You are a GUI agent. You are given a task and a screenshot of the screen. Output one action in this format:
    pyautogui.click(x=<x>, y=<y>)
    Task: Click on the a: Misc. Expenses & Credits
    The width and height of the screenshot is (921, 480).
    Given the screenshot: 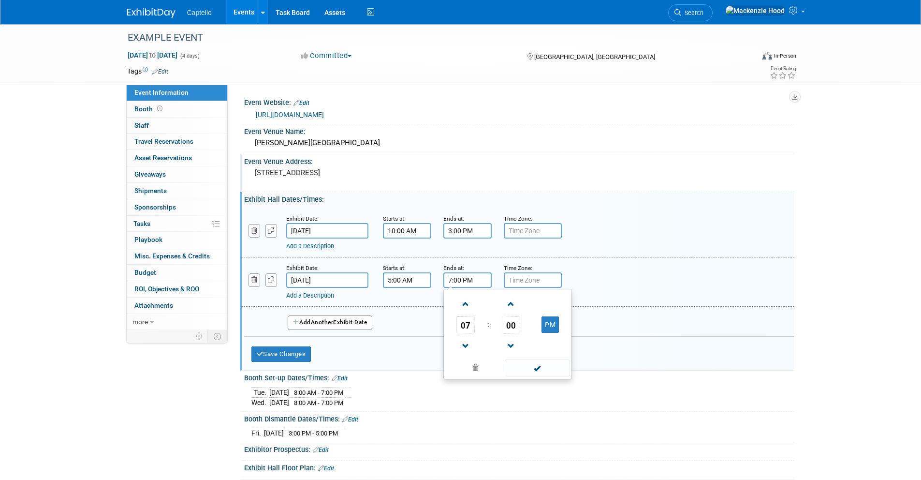 What is the action you would take?
    pyautogui.click(x=177, y=256)
    